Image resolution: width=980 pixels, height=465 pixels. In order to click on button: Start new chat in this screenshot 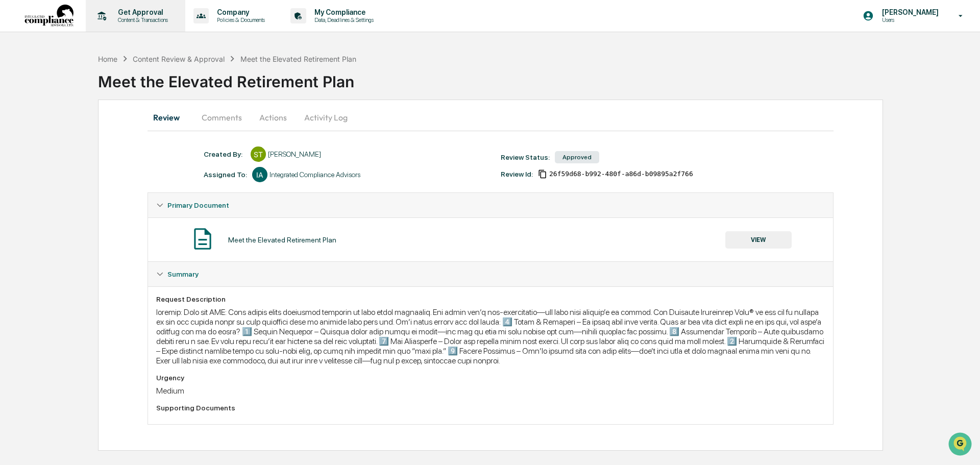, I will do `click(180, 87)`.